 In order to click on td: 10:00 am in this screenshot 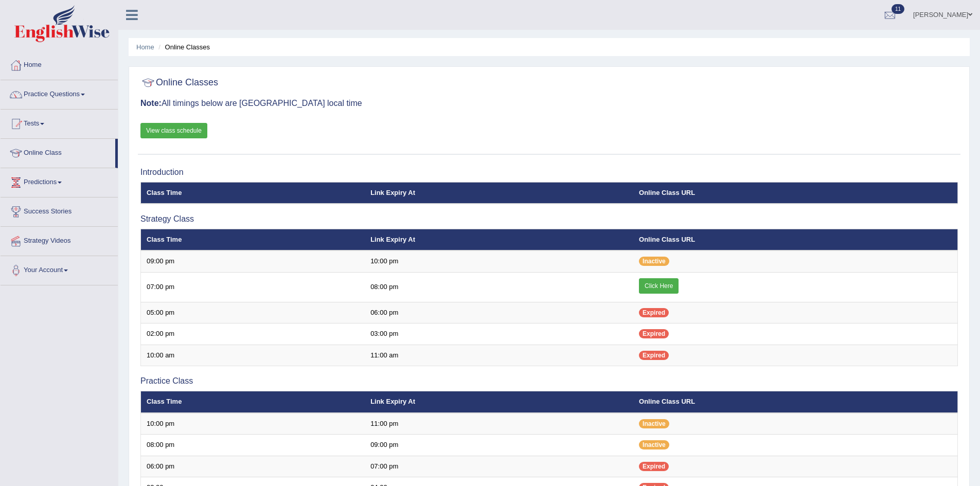, I will do `click(253, 355)`.